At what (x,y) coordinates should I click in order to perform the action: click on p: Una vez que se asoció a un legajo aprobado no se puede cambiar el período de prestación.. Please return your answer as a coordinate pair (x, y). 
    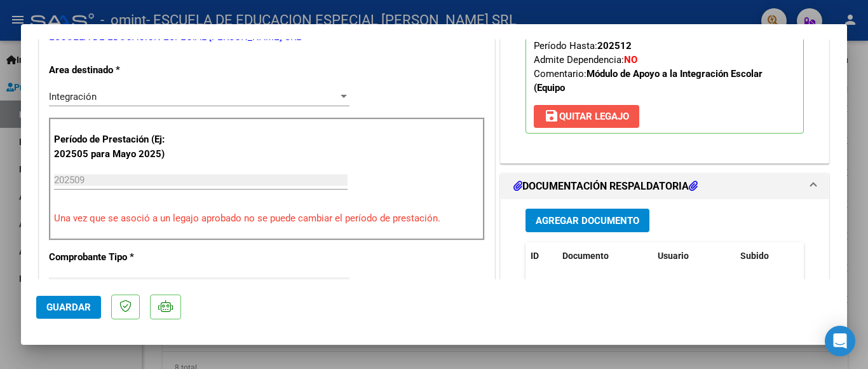
    Looking at the image, I should click on (267, 218).